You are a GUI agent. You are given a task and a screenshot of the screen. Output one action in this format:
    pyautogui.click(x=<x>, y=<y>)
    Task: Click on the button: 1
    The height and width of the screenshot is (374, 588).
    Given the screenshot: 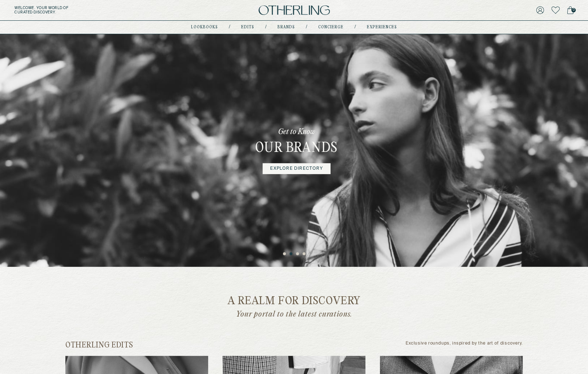 What is the action you would take?
    pyautogui.click(x=285, y=254)
    